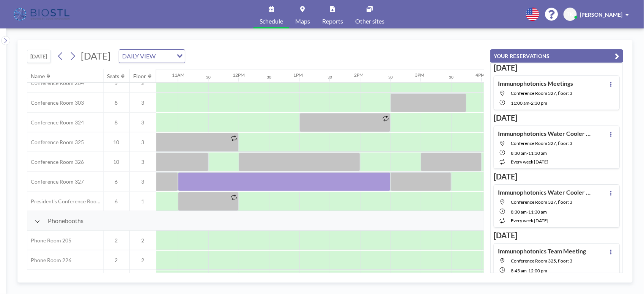  What do you see at coordinates (49, 241) in the screenshot?
I see `span: Phone Room 205` at bounding box center [49, 241].